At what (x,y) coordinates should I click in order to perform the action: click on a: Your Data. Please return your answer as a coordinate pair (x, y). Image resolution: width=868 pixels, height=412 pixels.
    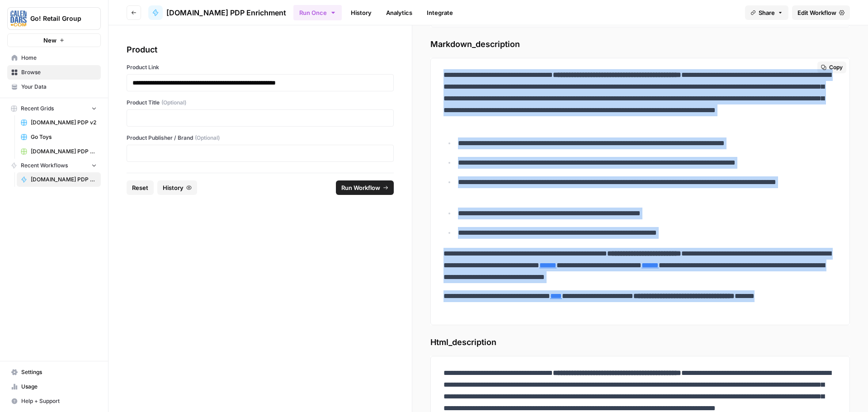
    Looking at the image, I should click on (54, 87).